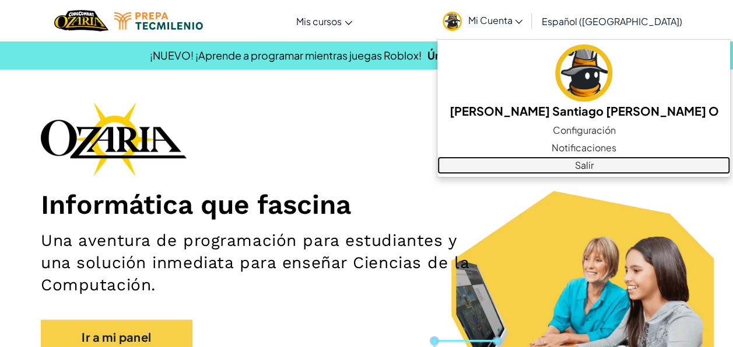 This screenshot has width=733, height=347. What do you see at coordinates (482, 20) in the screenshot?
I see `a: Mi Cuenta` at bounding box center [482, 20].